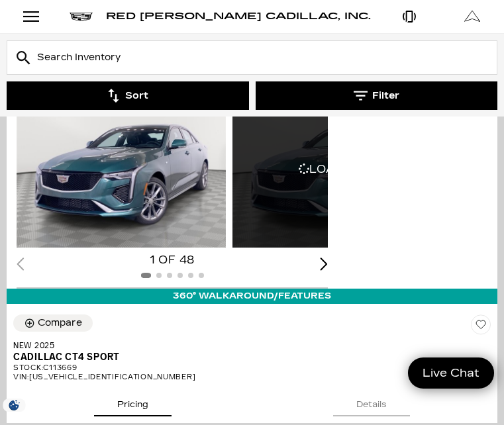  I want to click on button: Compare Vehicle, so click(53, 324).